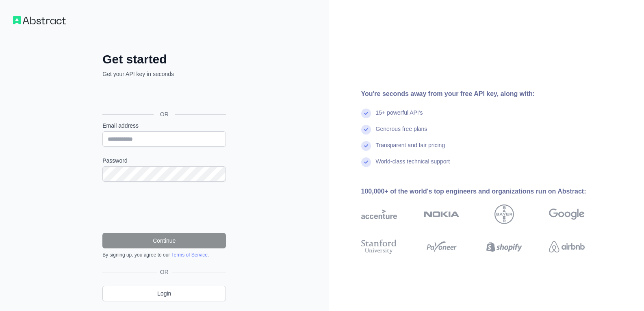  I want to click on img: shopify, so click(504, 246).